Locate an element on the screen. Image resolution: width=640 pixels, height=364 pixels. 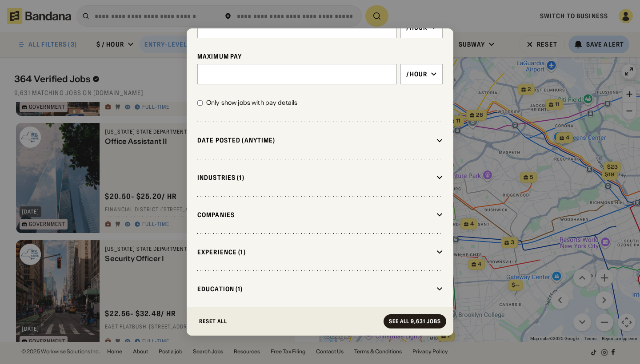
div: See all 9,631 jobs is located at coordinates (415, 321).